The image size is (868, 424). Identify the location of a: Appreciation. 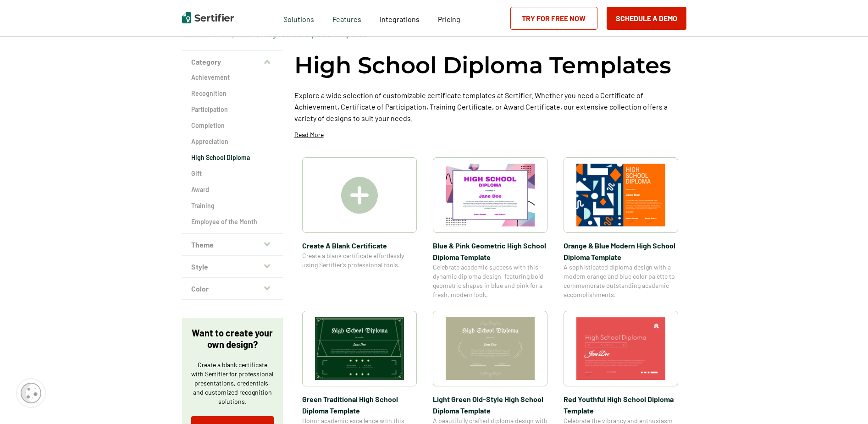
(232, 142).